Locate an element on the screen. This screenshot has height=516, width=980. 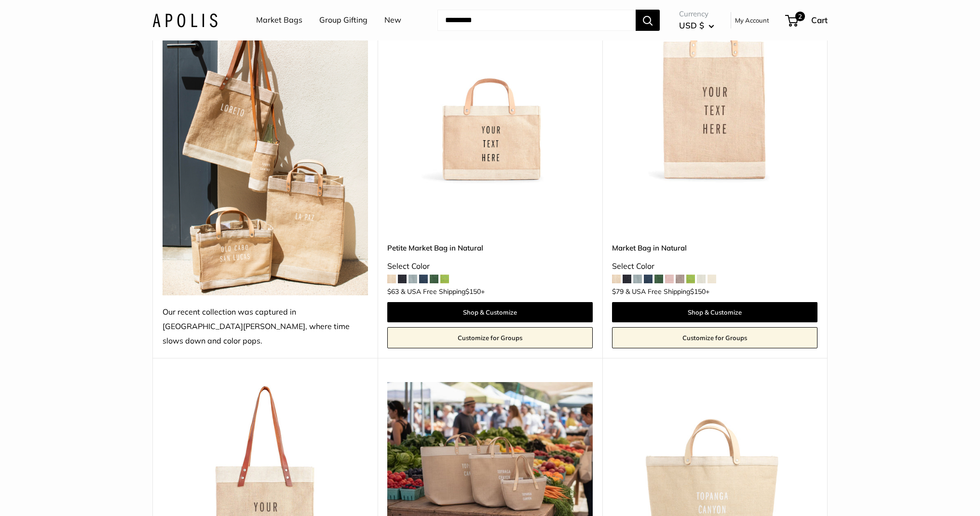
a: Petite Market Bag in Natural is located at coordinates (490, 247).